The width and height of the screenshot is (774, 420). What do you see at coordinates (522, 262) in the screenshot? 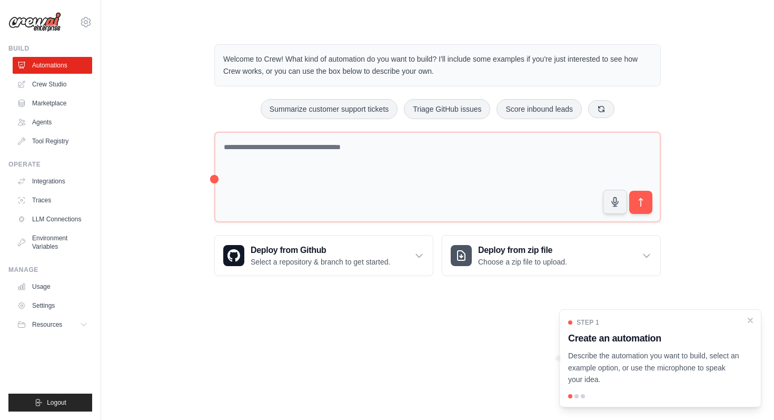
I see `p: Choose a zip file to upload.` at bounding box center [522, 262].